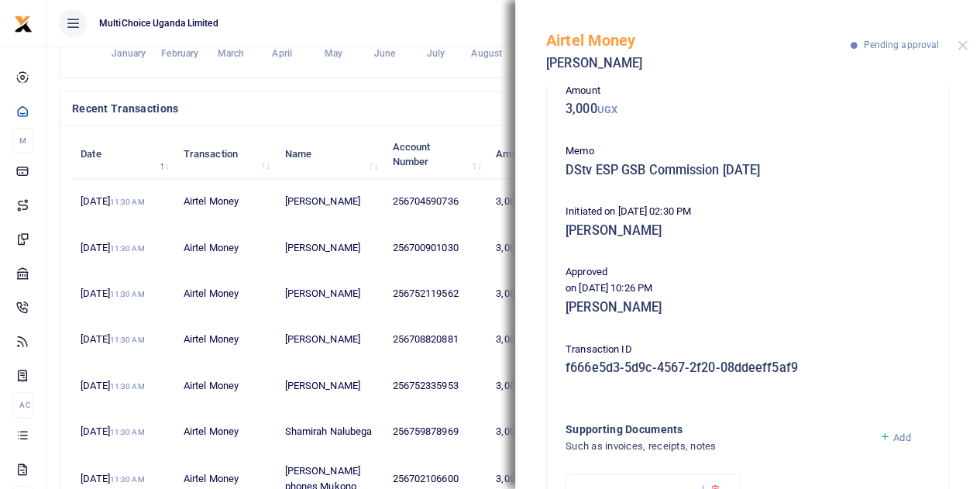 This screenshot has height=489, width=980. What do you see at coordinates (607, 109) in the screenshot?
I see `small: UGX` at bounding box center [607, 109].